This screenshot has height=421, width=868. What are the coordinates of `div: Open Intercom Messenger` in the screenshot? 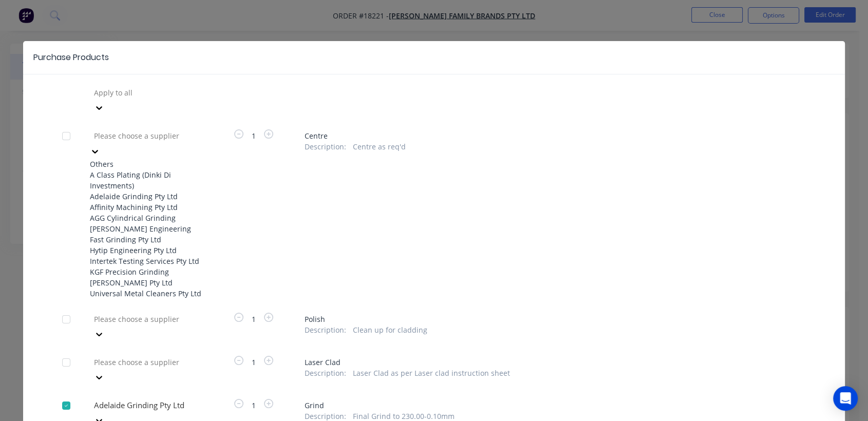 It's located at (845, 398).